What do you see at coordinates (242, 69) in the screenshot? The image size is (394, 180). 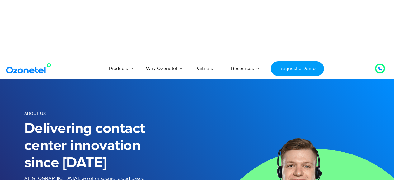 I see `a: Resources` at bounding box center [242, 69].